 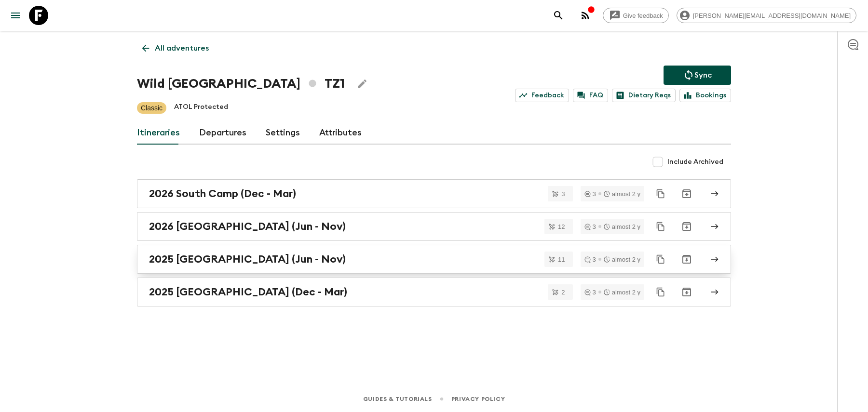 I want to click on a: Give feedback, so click(x=636, y=16).